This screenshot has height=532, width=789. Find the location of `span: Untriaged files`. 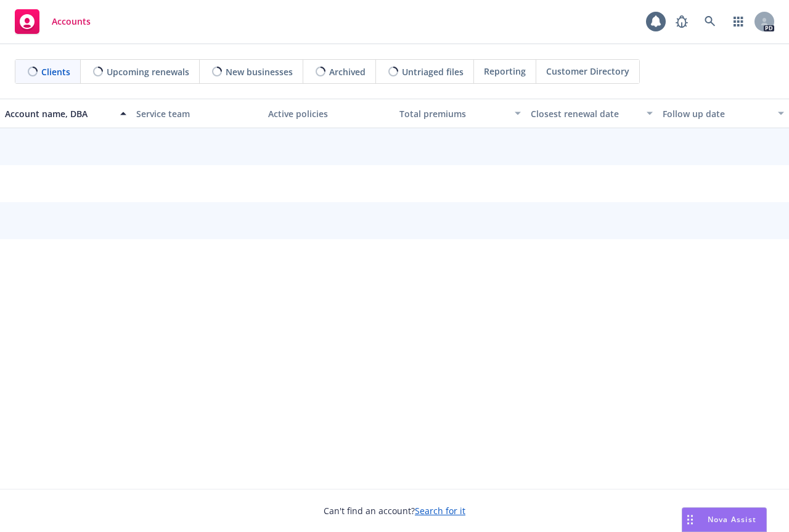

span: Untriaged files is located at coordinates (433, 72).